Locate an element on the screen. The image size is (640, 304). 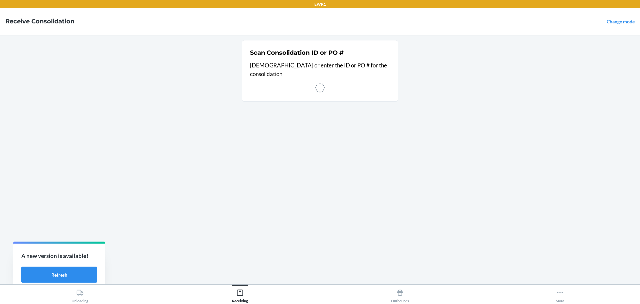
a: Change mode is located at coordinates (621, 21).